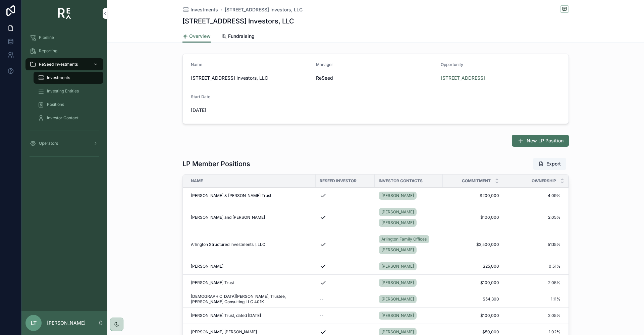 The width and height of the screenshot is (644, 335). What do you see at coordinates (64, 14) in the screenshot?
I see `img: App logo` at bounding box center [64, 14].